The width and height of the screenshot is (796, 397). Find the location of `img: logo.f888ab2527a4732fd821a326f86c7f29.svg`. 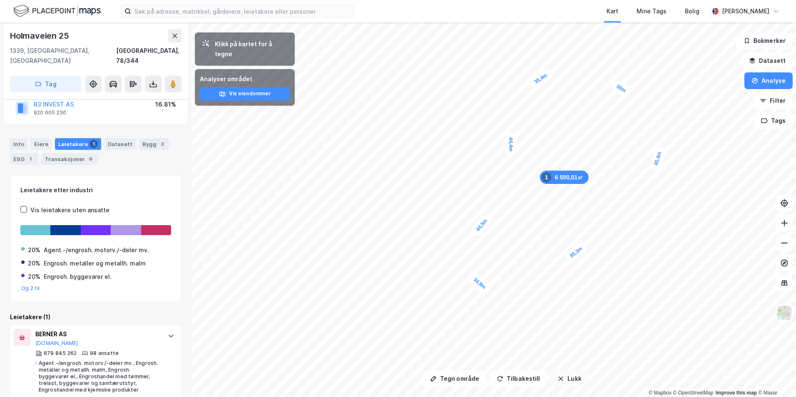

img: logo.f888ab2527a4732fd821a326f86c7f29.svg is located at coordinates (57, 11).